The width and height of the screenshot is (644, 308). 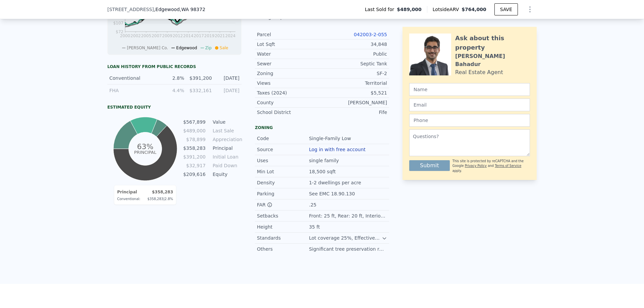 I want to click on div: Fife, so click(x=355, y=113).